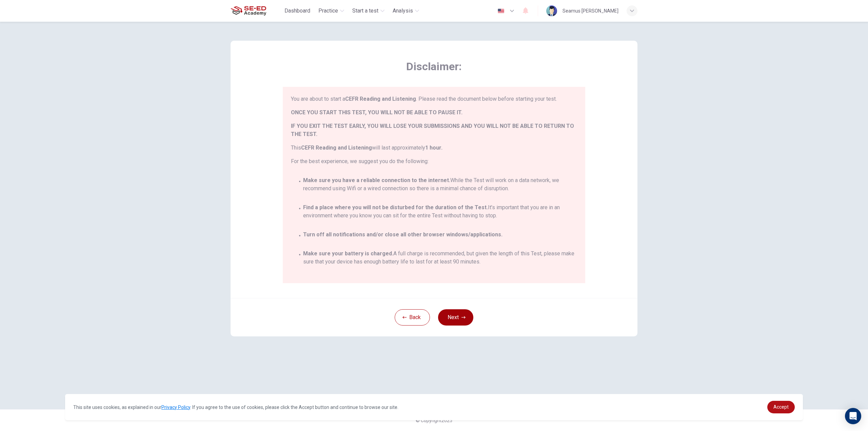  What do you see at coordinates (434, 162) in the screenshot?
I see `span: For the best experience, we suggest you do the following:` at bounding box center [434, 162].